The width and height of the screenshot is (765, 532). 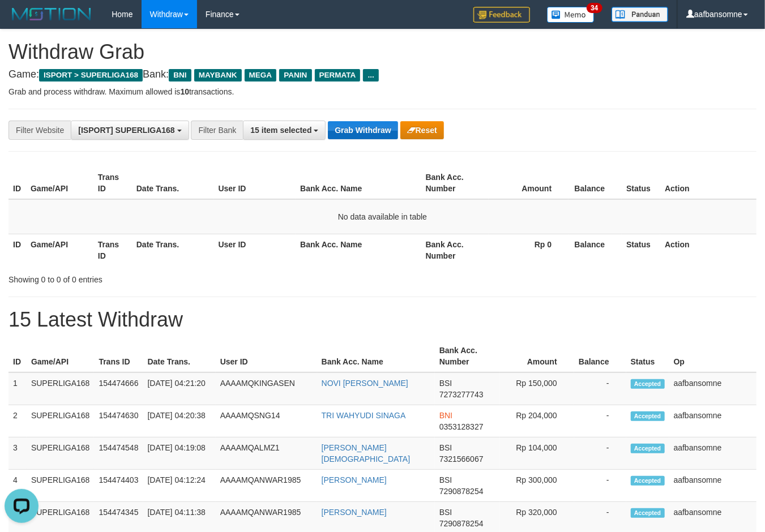 What do you see at coordinates (60, 183) in the screenshot?
I see `th: Game/API` at bounding box center [60, 183].